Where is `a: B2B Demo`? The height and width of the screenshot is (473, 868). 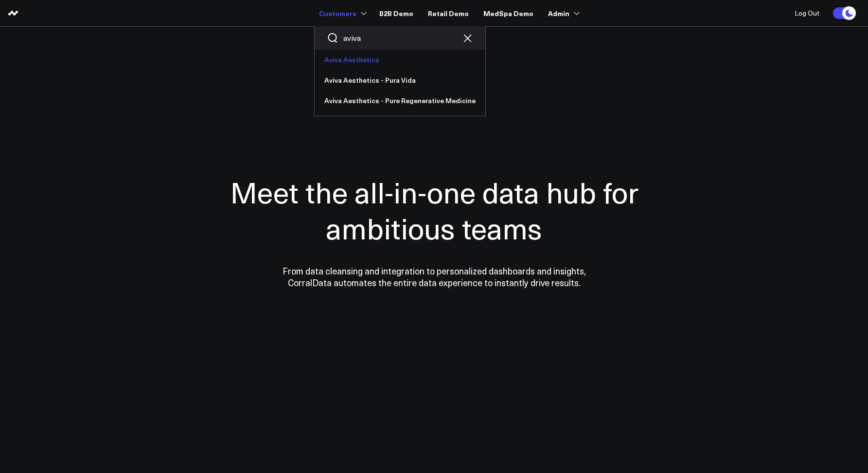 a: B2B Demo is located at coordinates (396, 13).